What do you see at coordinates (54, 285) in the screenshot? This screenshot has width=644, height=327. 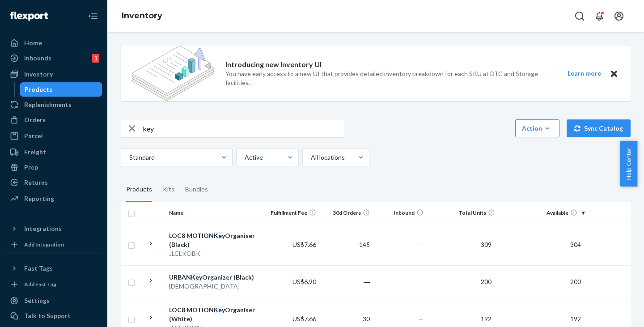 I see `a: Add Fast Tag` at bounding box center [54, 285].